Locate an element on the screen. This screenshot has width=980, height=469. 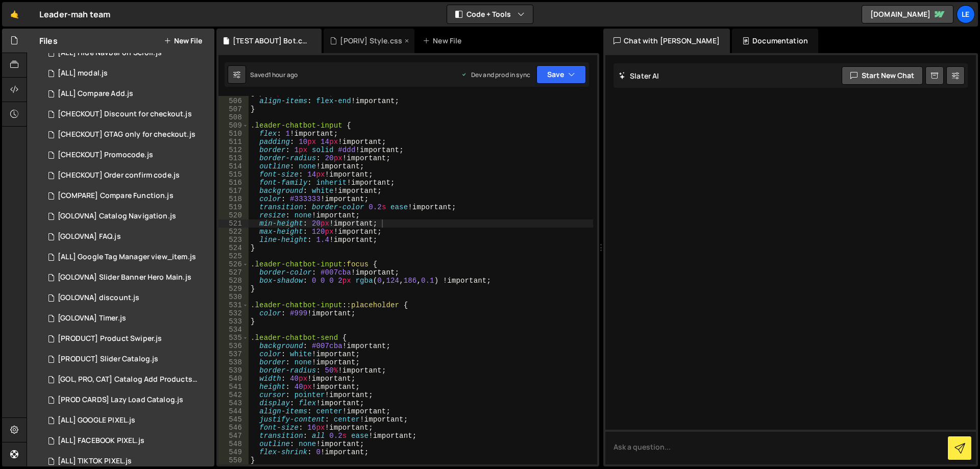
div: 514 is located at coordinates (233, 166).